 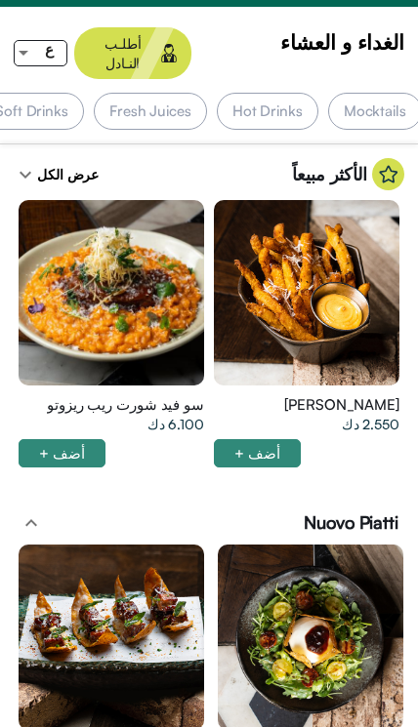 I want to click on img: star%20in%20circle.svg, so click(x=387, y=174).